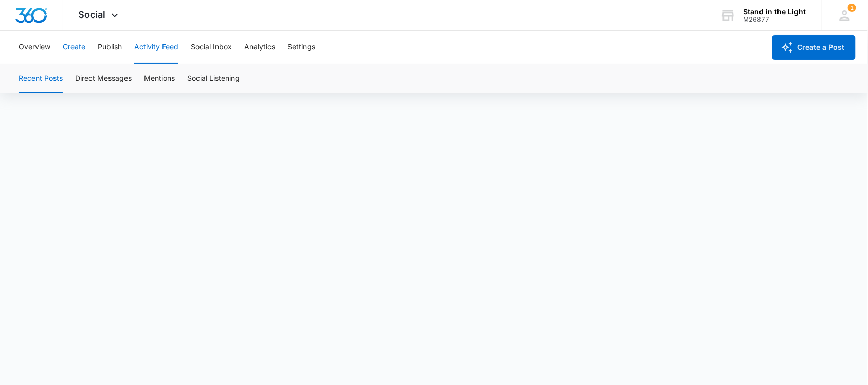  I want to click on div: notifications count, so click(852, 8).